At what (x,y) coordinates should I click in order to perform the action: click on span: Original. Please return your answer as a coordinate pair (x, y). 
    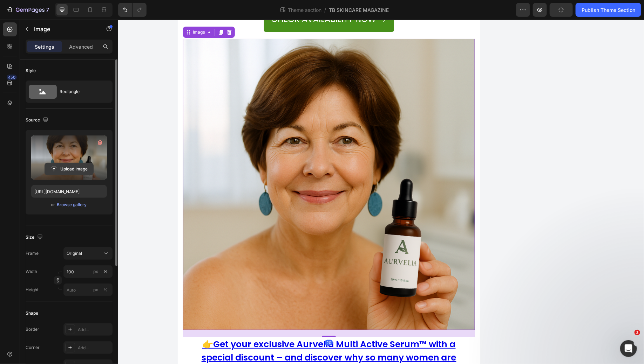
    Looking at the image, I should click on (74, 253).